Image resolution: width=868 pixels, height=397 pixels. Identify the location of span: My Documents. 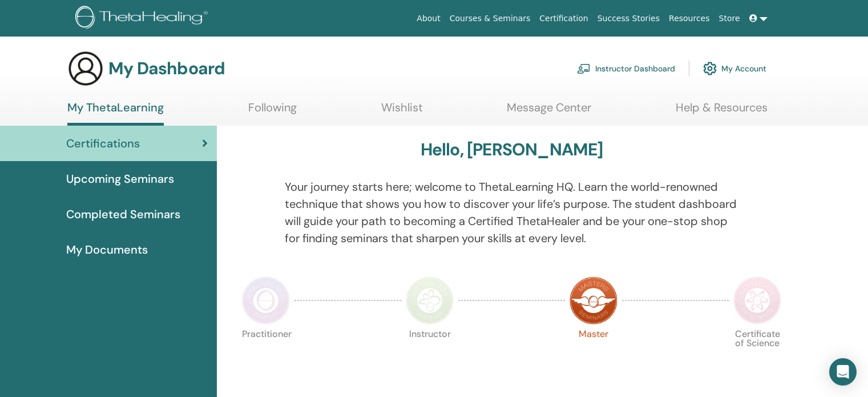
(107, 250).